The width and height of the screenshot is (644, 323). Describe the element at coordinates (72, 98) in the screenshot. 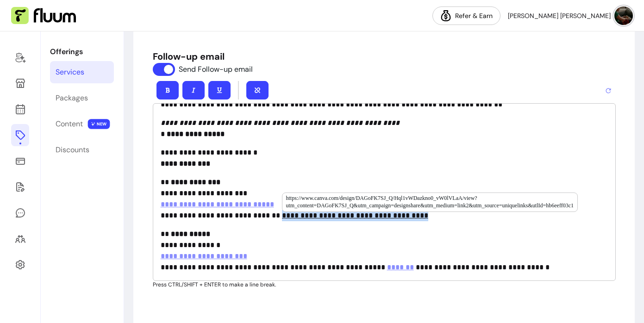

I see `div: Packages` at that location.